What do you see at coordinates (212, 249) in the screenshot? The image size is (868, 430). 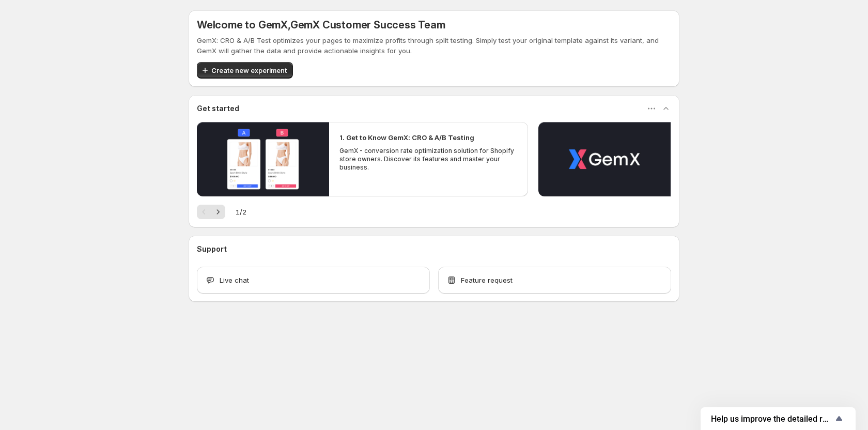 I see `h3: Support` at bounding box center [212, 249].